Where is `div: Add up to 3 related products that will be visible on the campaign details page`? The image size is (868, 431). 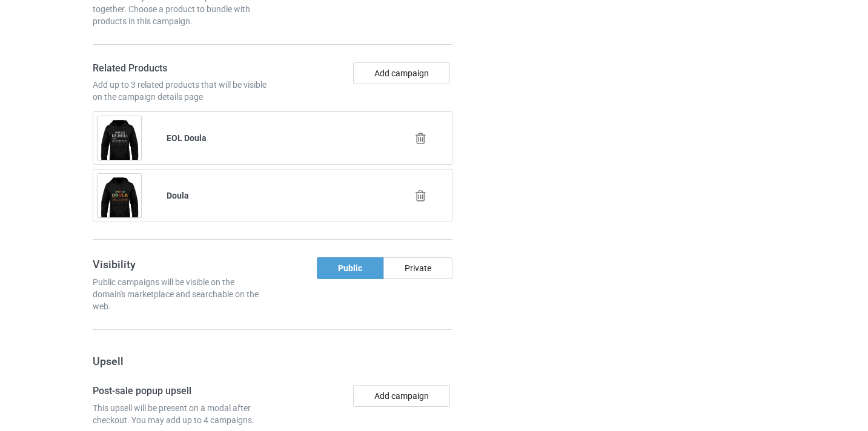
div: Add up to 3 related products that will be visible on the campaign details page is located at coordinates (180, 91).